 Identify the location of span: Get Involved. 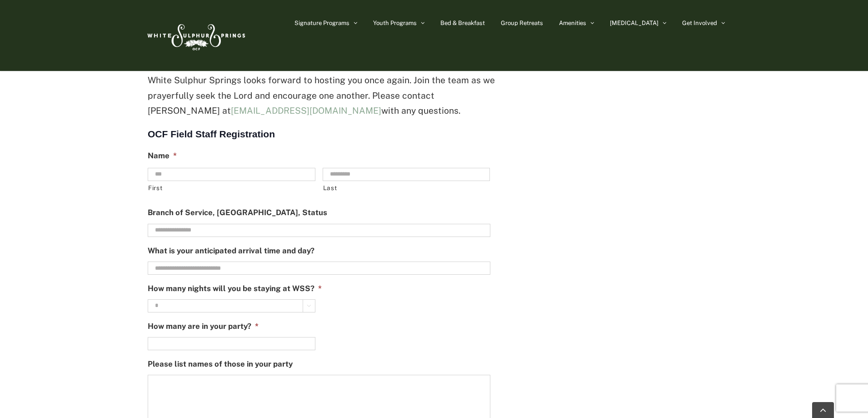
(699, 23).